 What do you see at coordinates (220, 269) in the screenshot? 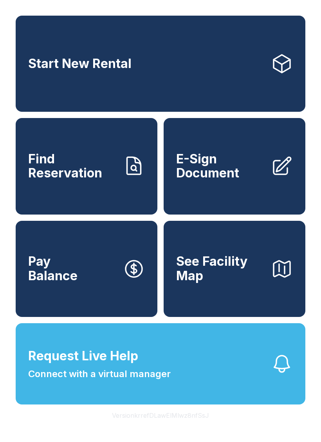
I see `span: See Facility Map` at bounding box center [220, 269].